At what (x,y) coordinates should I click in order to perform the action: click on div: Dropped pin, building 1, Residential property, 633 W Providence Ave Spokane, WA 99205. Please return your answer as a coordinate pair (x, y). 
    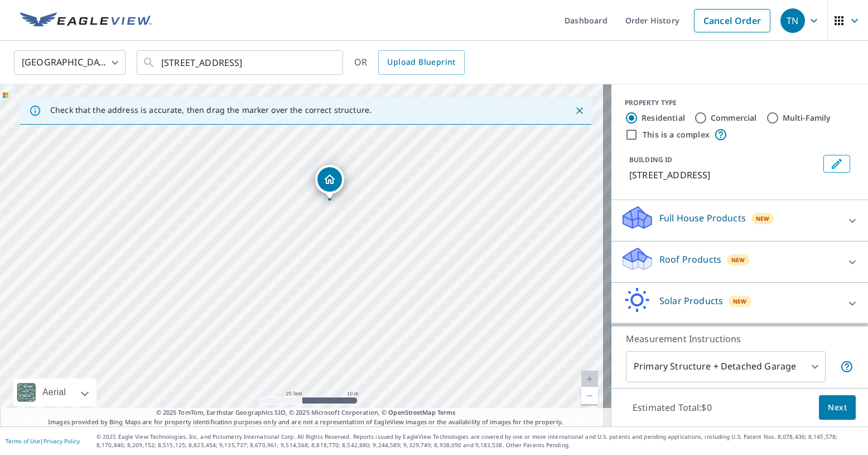
    Looking at the image, I should click on (329, 182).